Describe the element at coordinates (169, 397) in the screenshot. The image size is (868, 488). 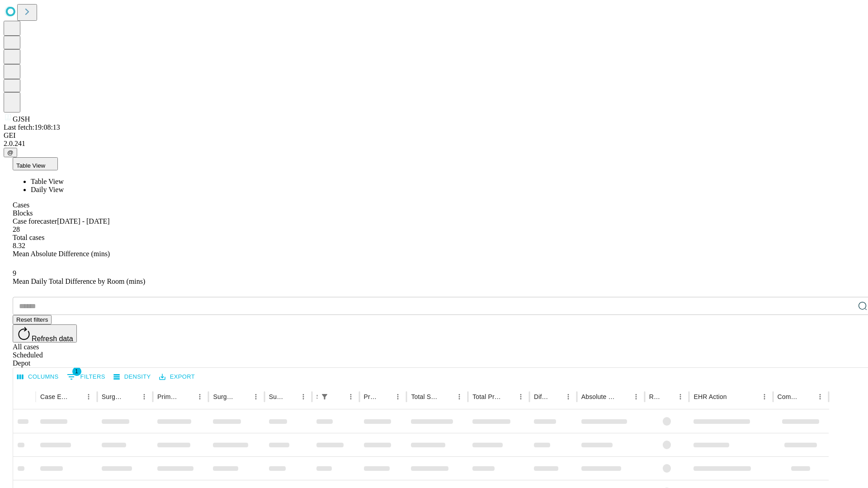
I see `div: Primary Service` at that location.